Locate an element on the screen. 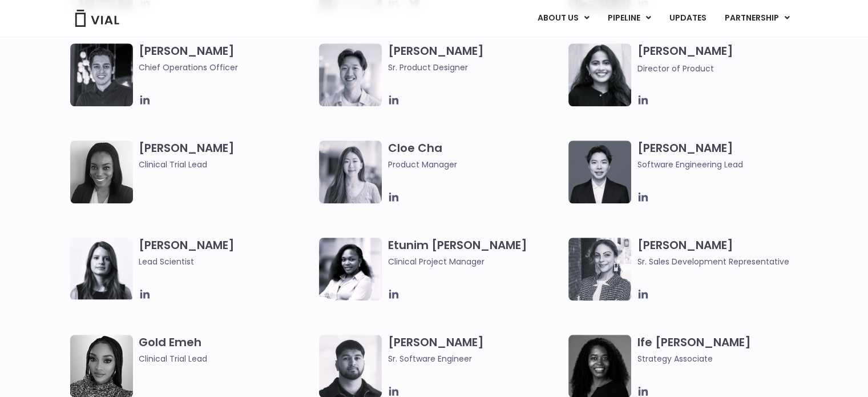 This screenshot has width=868, height=397. span: Director of Product is located at coordinates (675, 69).